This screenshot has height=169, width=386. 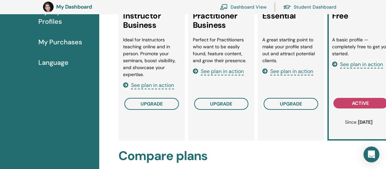 What do you see at coordinates (372, 155) in the screenshot?
I see `div: Open Intercom Messenger` at bounding box center [372, 155].